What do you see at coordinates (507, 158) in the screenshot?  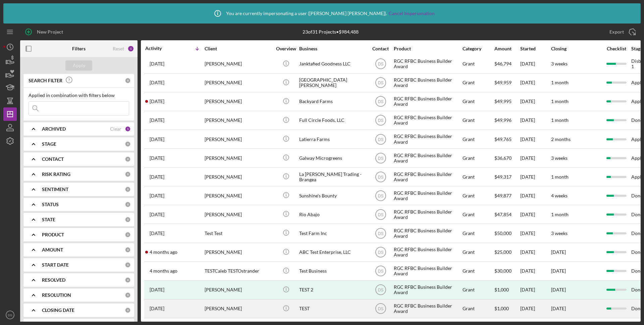 I see `div: $36,670` at bounding box center [507, 158].